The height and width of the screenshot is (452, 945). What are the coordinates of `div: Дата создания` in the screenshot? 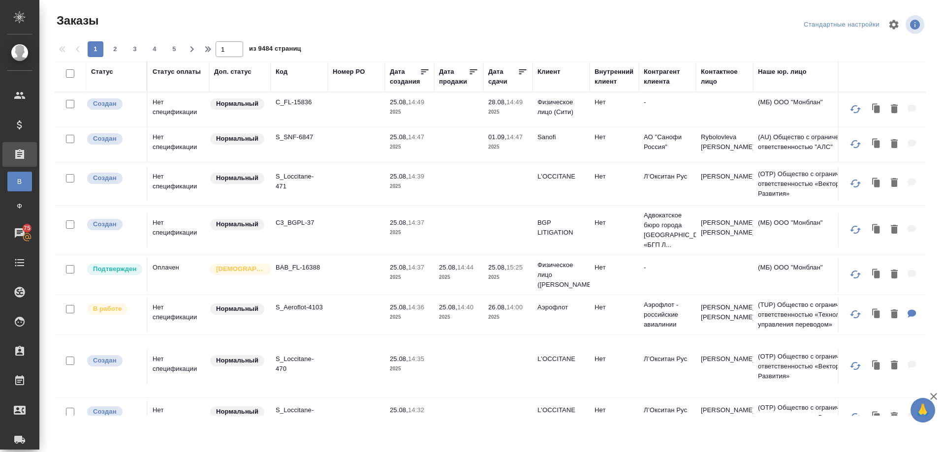 It's located at (404, 77).